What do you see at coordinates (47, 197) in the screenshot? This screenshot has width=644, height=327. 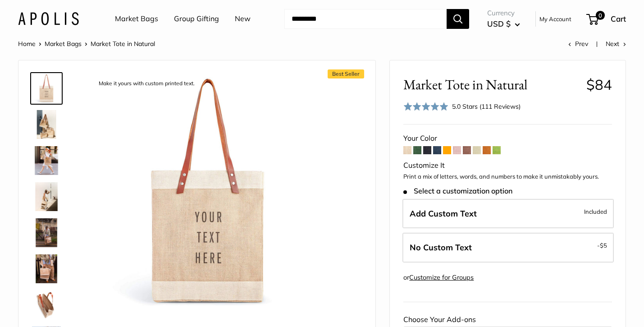 I see `a: description_Effortless style that elevates every moment` at bounding box center [47, 197].